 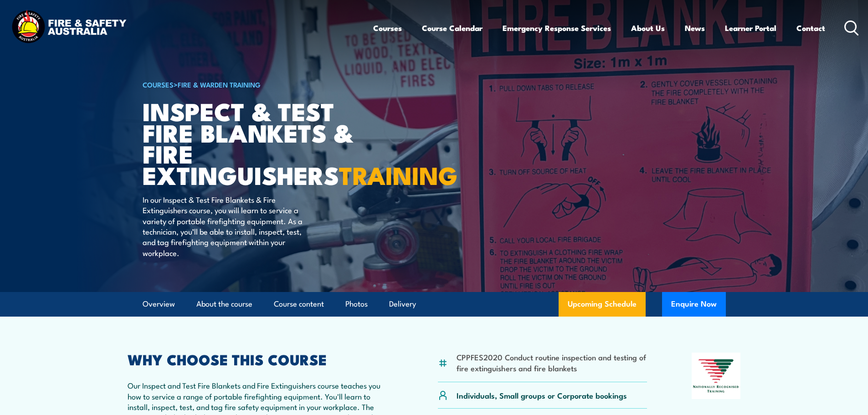 I want to click on h1: Inspect & Test Fire Blankets & Fire Extinguishers, so click(x=255, y=142).